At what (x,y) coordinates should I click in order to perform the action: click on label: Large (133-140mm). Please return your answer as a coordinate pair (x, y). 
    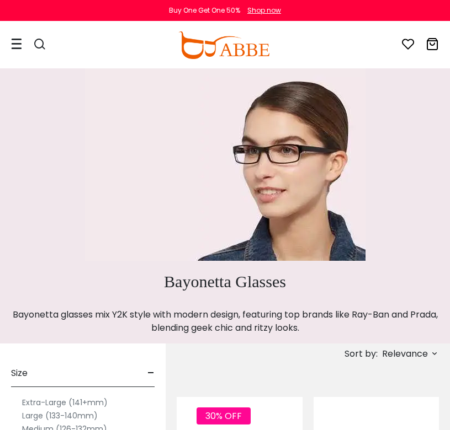
    Looking at the image, I should click on (60, 416).